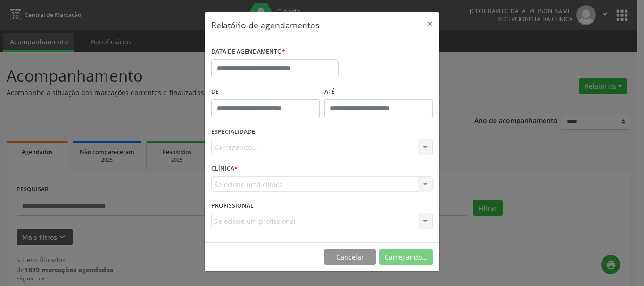  I want to click on button: Close, so click(429, 24).